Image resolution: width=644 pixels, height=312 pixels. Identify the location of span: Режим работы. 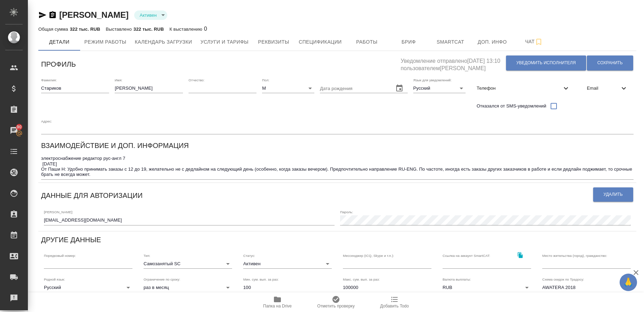
(105, 42).